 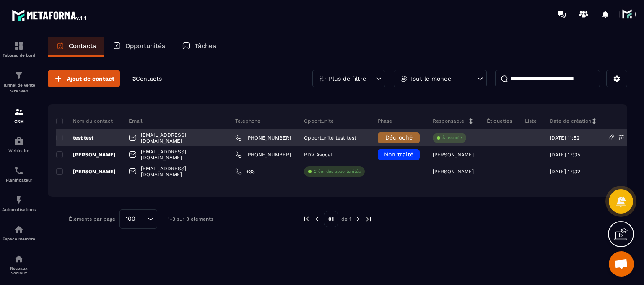 What do you see at coordinates (191, 218) in the screenshot?
I see `p: 1-3 sur 3 éléments` at bounding box center [191, 218].